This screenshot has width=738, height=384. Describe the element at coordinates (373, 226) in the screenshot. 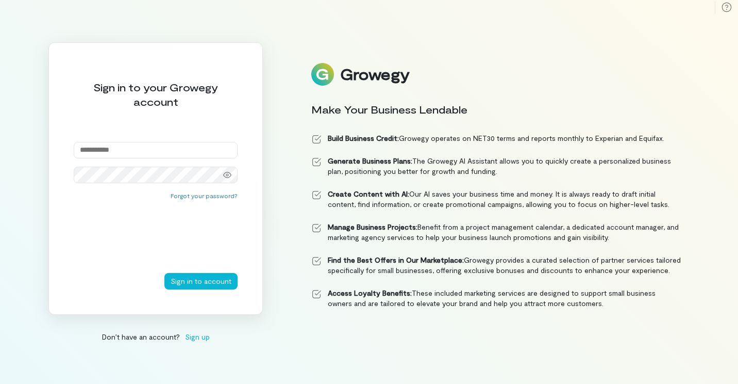

I see `strong: Manage Business Projects:` at that location.